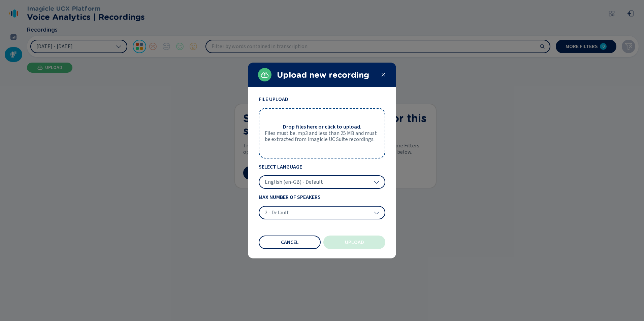  Describe the element at coordinates (277, 213) in the screenshot. I see `span: 2 - Default` at that location.